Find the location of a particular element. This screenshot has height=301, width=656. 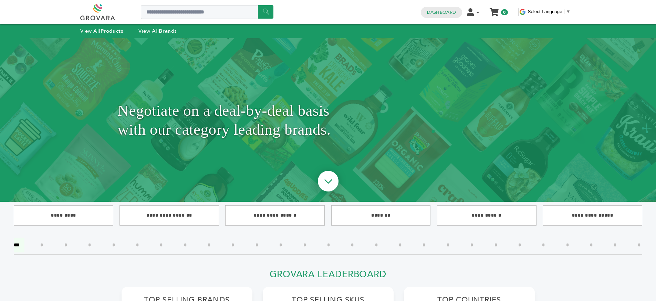

a: My Cart is located at coordinates (494, 10).